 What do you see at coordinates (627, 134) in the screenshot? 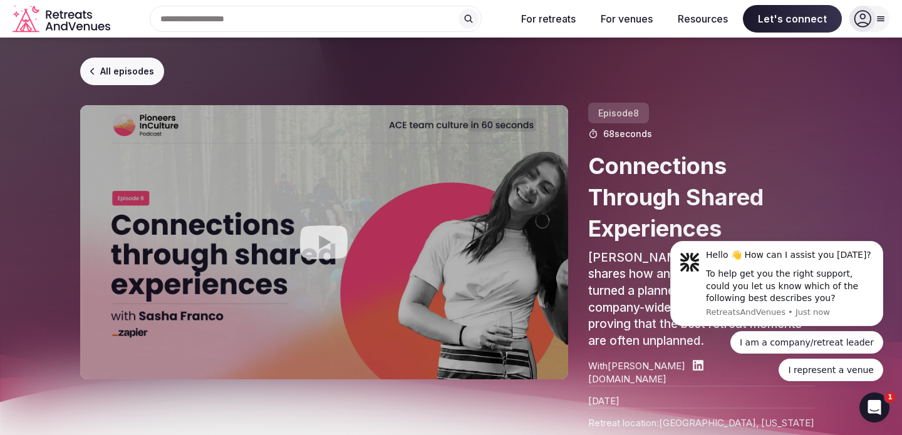
I see `span: 68 seconds` at bounding box center [627, 134].